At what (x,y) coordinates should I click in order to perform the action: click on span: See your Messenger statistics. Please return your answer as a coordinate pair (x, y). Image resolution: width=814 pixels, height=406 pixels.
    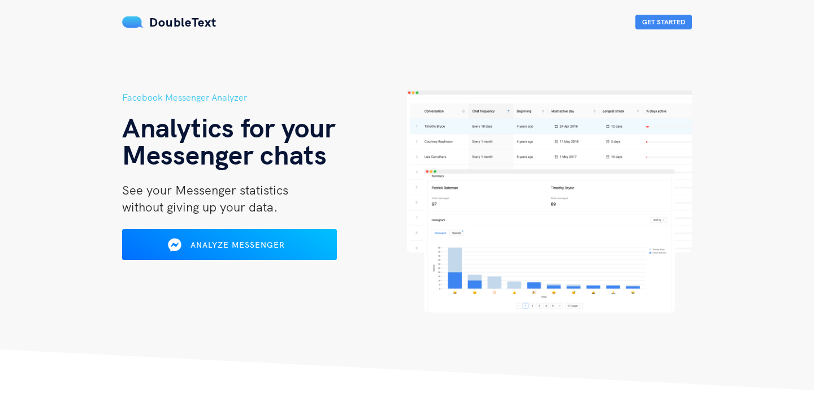
    Looking at the image, I should click on (205, 190).